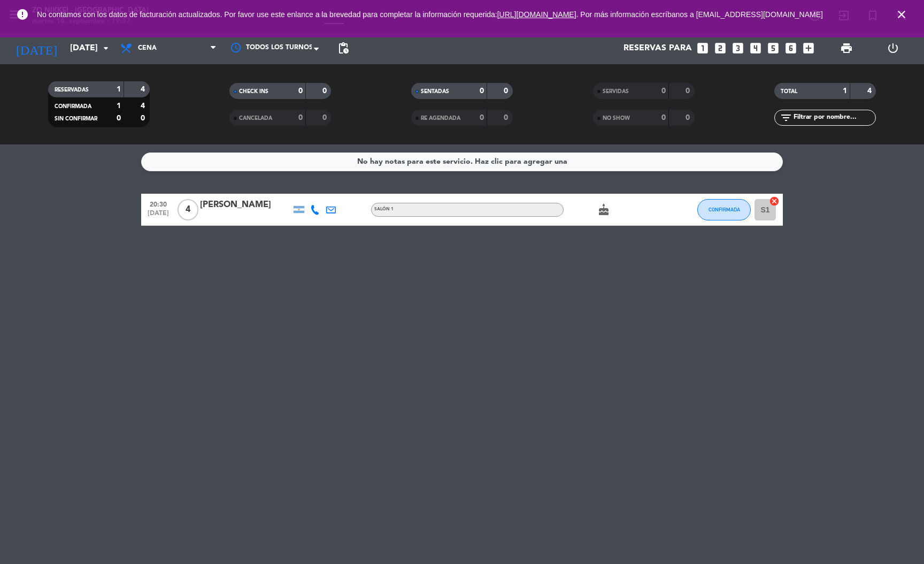  What do you see at coordinates (791, 48) in the screenshot?
I see `i: looks_6` at bounding box center [791, 48].